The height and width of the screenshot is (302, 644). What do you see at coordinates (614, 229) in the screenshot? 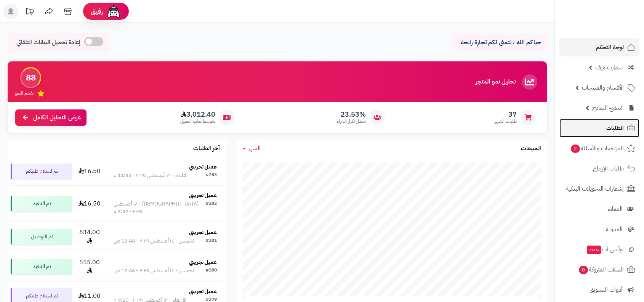
I see `span: المدونة` at bounding box center [614, 229].